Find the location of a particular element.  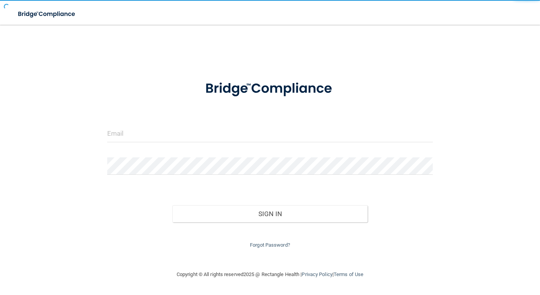

a: Terms of Use is located at coordinates (349, 274).